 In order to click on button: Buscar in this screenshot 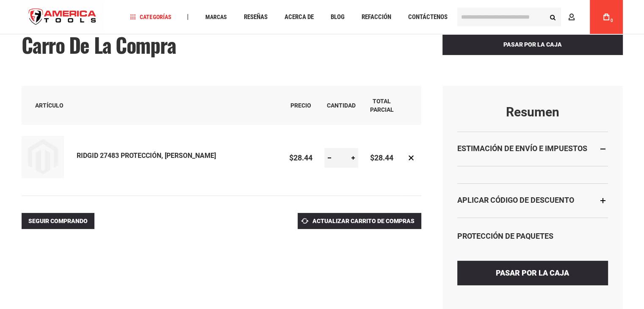, I will do `click(553, 17)`.